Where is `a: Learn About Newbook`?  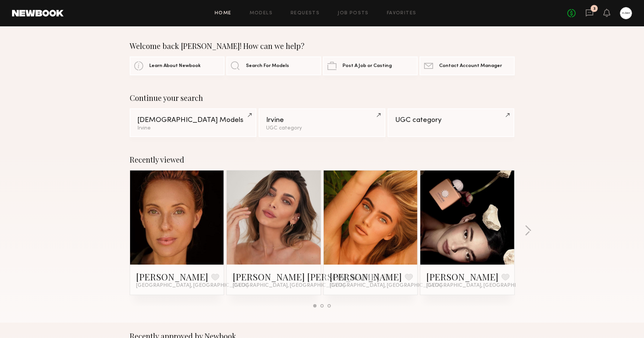
a: Learn About Newbook is located at coordinates (177, 66).